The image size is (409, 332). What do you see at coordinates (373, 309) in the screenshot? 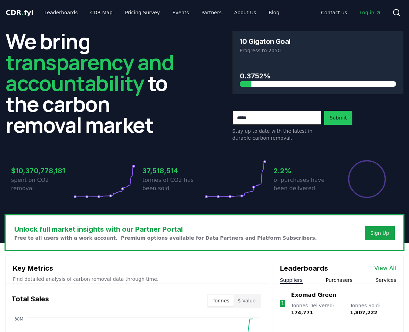
I see `p: Tonnes Sold :` at bounding box center [373, 309].